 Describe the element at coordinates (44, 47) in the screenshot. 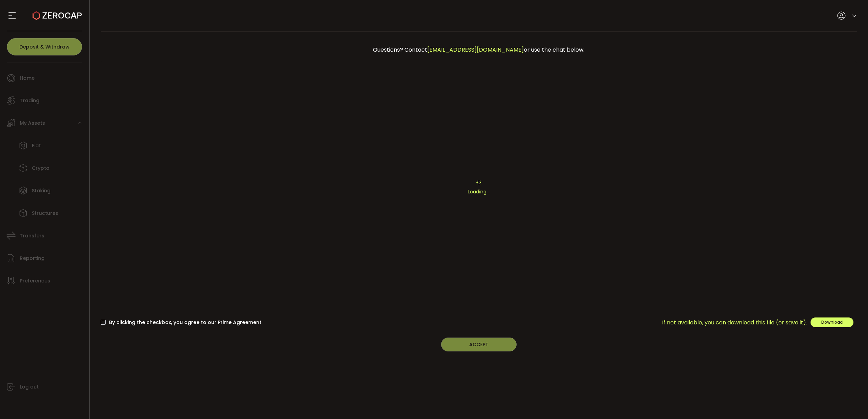

I see `span: Deposit & Withdraw` at that location.